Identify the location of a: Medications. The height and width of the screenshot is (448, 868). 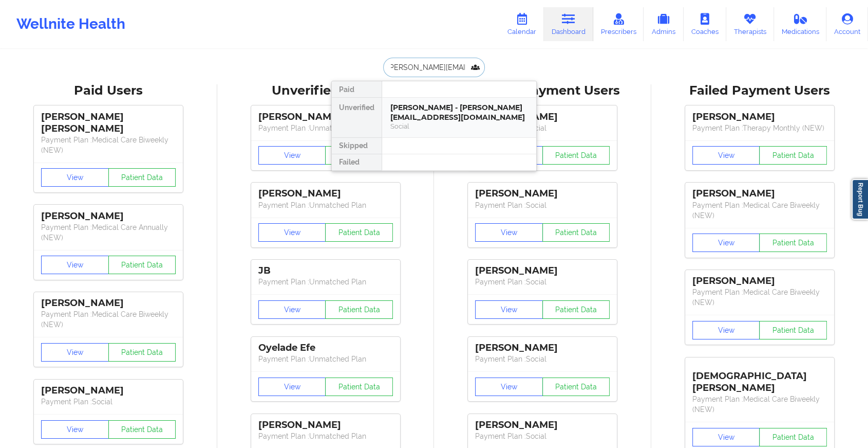
(800, 24).